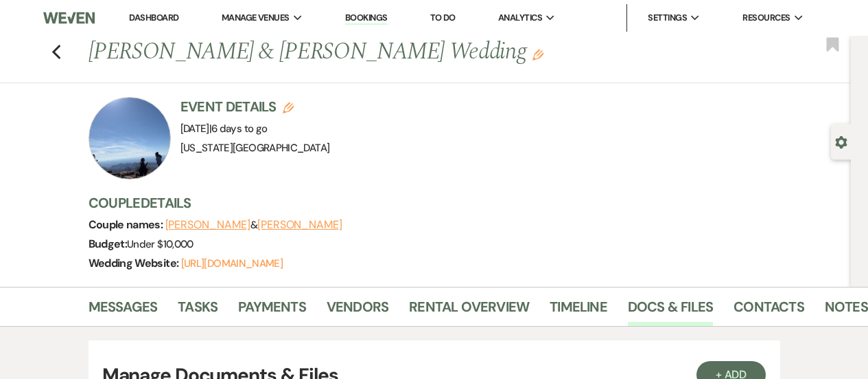 This screenshot has width=868, height=379. Describe the element at coordinates (123, 311) in the screenshot. I see `a: Messages` at that location.